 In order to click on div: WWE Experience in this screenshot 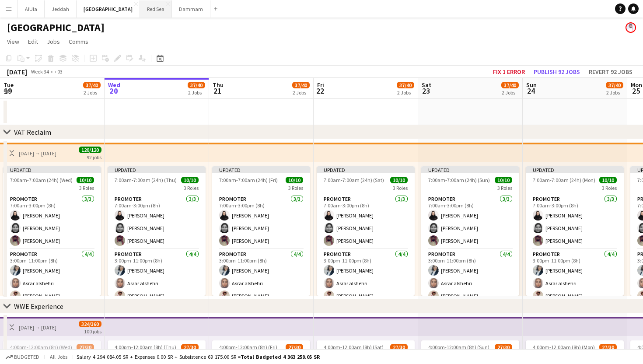, I will do `click(38, 306)`.